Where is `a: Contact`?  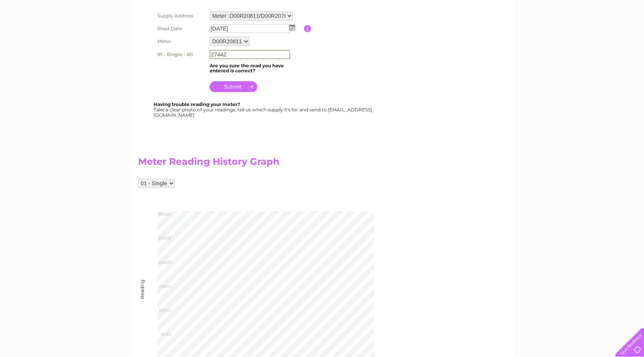 a: Contact is located at coordinates (602, 36).